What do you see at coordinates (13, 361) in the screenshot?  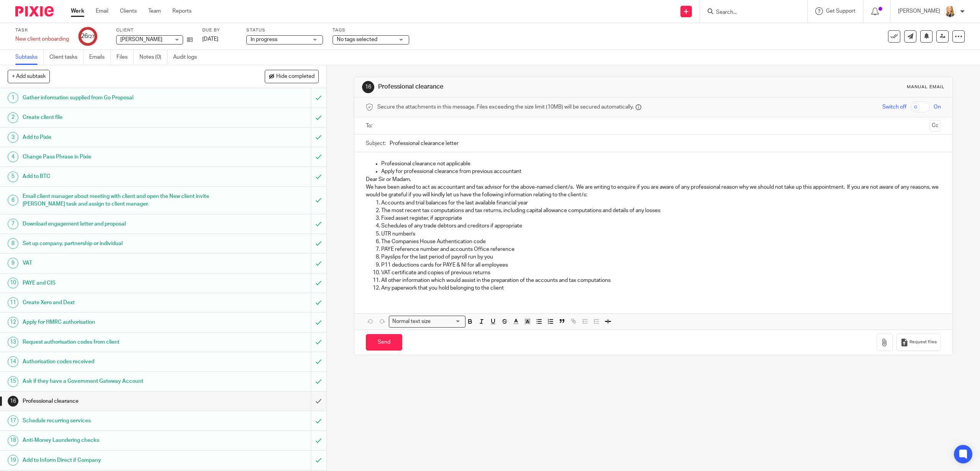 I see `div: 14` at bounding box center [13, 361].